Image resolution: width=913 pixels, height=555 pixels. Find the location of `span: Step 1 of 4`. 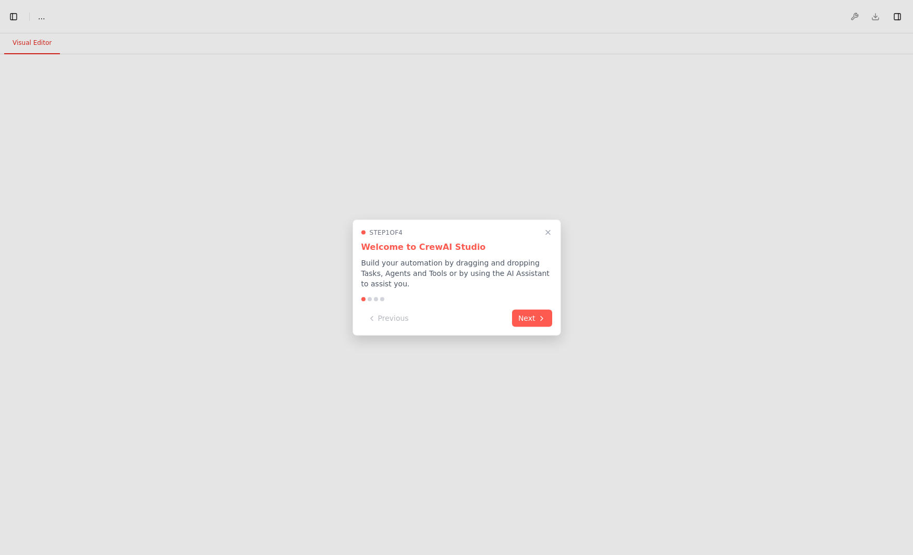

span: Step 1 of 4 is located at coordinates (386, 233).